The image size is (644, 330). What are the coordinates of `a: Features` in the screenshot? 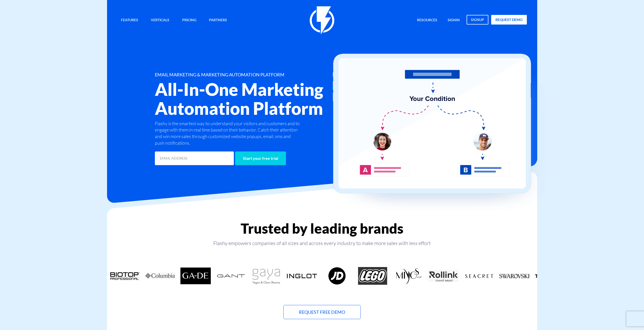 It's located at (129, 20).